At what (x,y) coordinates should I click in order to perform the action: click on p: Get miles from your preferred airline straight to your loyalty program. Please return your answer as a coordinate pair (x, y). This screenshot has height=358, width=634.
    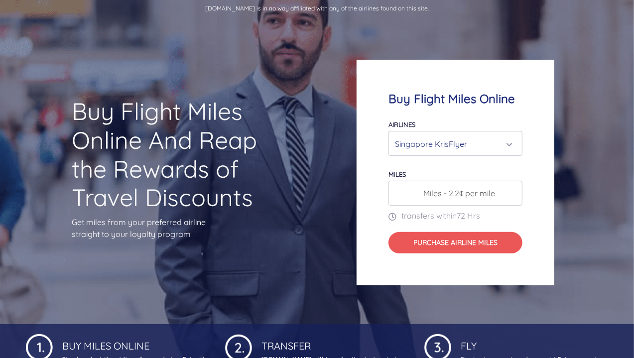
    Looking at the image, I should click on (174, 228).